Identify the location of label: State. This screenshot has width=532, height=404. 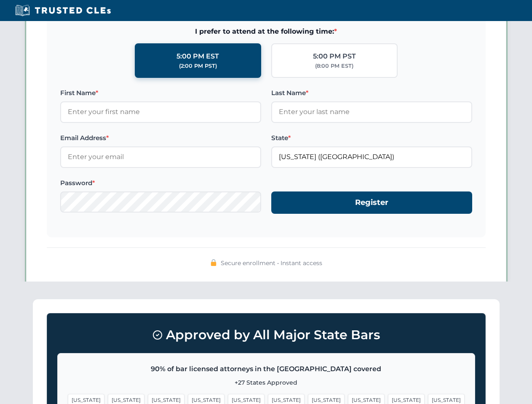
(371, 138).